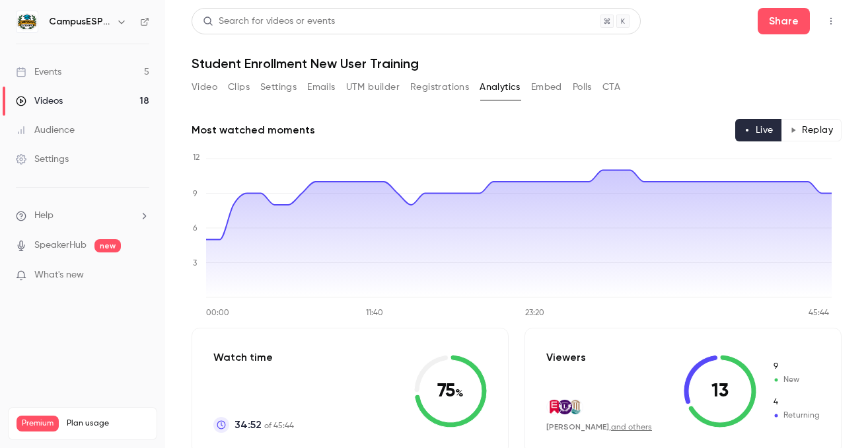 The width and height of the screenshot is (868, 448). What do you see at coordinates (583, 87) in the screenshot?
I see `button: Polls` at bounding box center [583, 87].